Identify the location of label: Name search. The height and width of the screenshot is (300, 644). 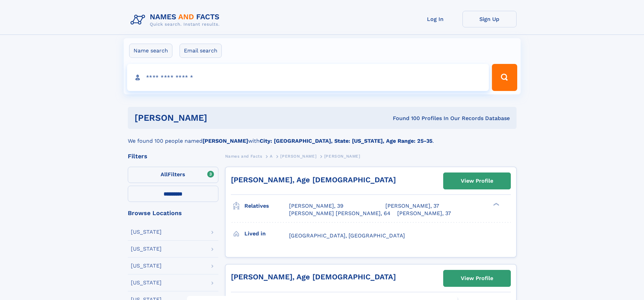
(151, 51).